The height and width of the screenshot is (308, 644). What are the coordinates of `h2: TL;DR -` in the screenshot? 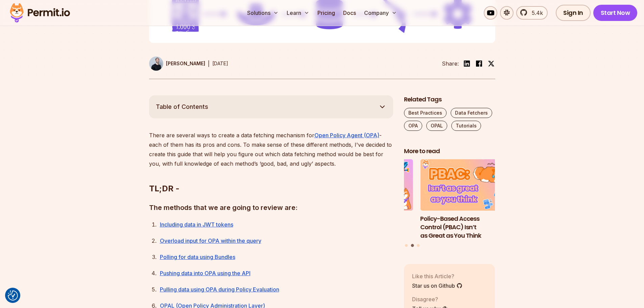 It's located at (271, 175).